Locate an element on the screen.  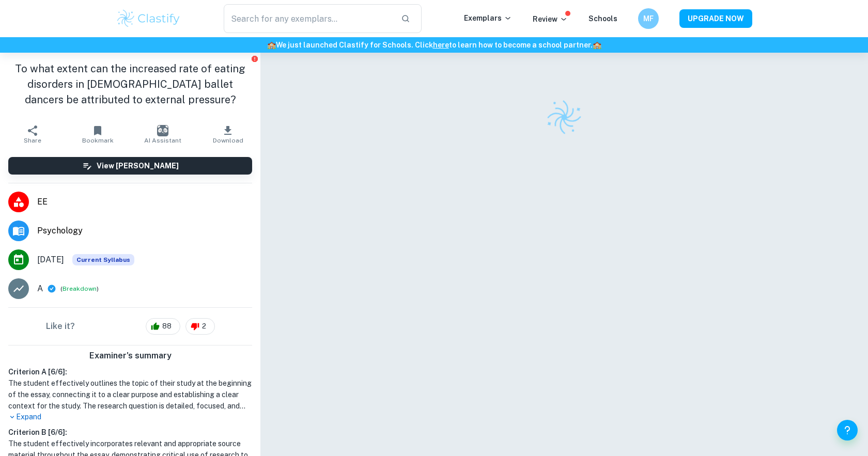
span: Share is located at coordinates (33, 141).